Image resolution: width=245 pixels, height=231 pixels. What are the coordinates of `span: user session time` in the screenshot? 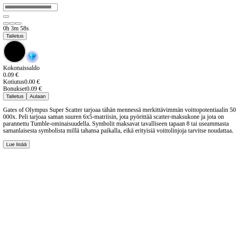 It's located at (16, 28).